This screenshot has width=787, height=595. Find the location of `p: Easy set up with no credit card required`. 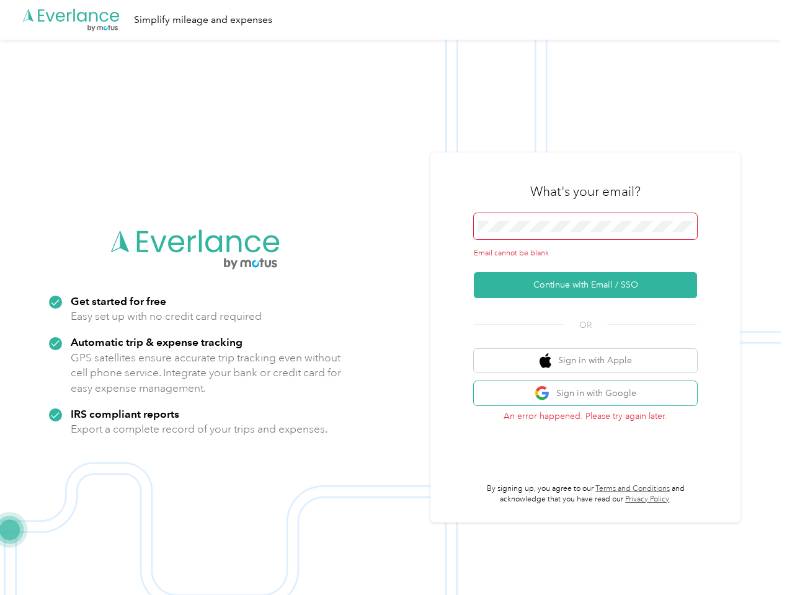

p: Easy set up with no credit card required is located at coordinates (166, 316).